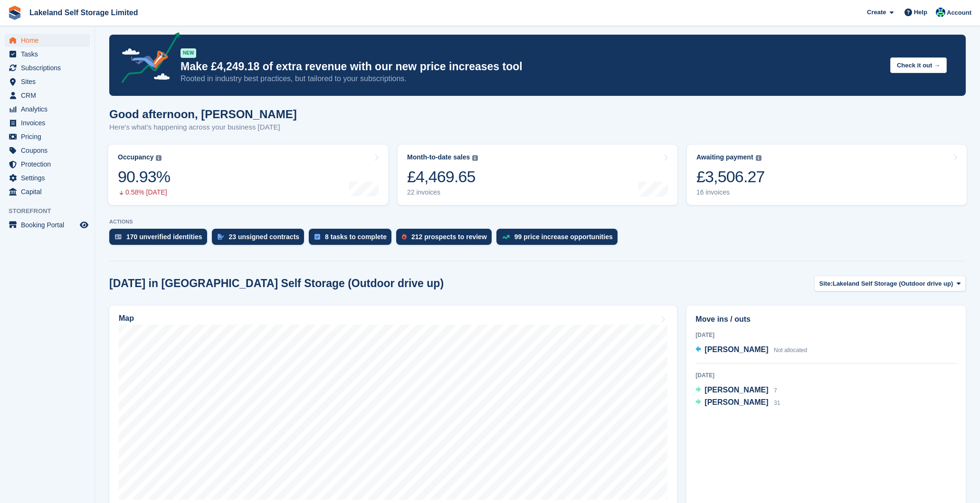 Image resolution: width=980 pixels, height=503 pixels. I want to click on div: 212 prospects to review, so click(449, 237).